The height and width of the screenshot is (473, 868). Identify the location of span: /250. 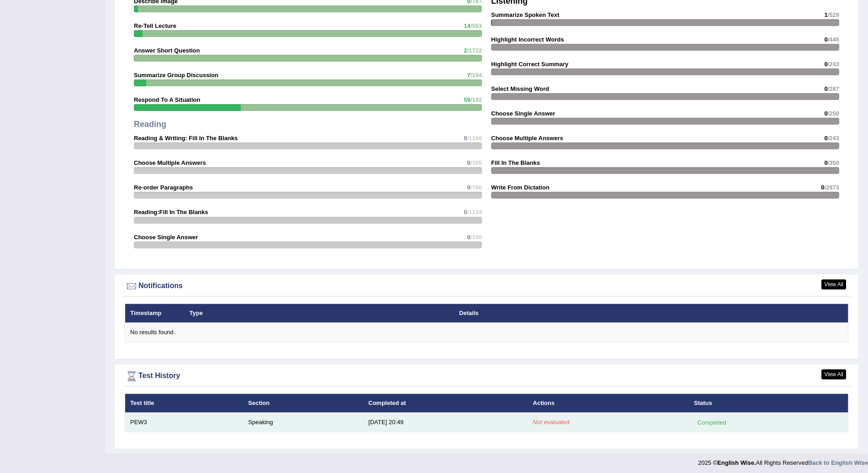
(833, 113).